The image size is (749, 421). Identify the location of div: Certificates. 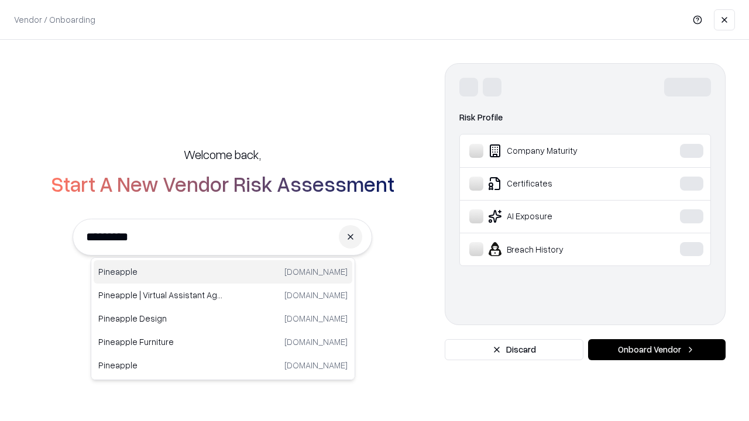
(556, 184).